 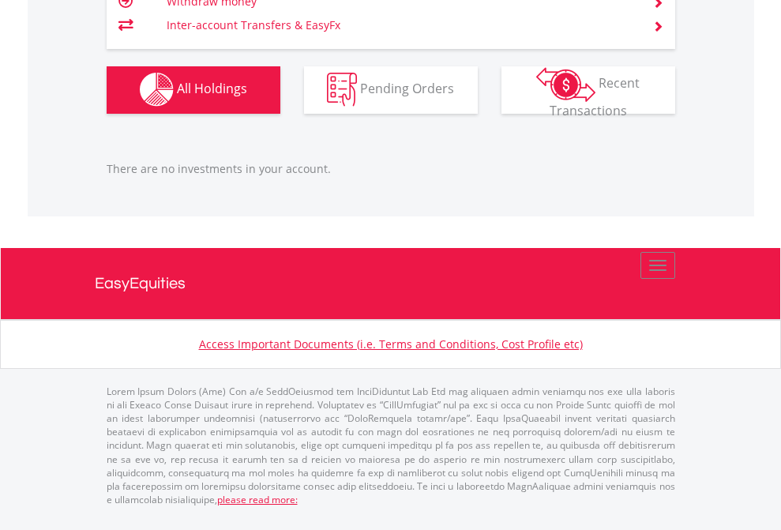 I want to click on button: Recent Transactions, so click(x=589, y=90).